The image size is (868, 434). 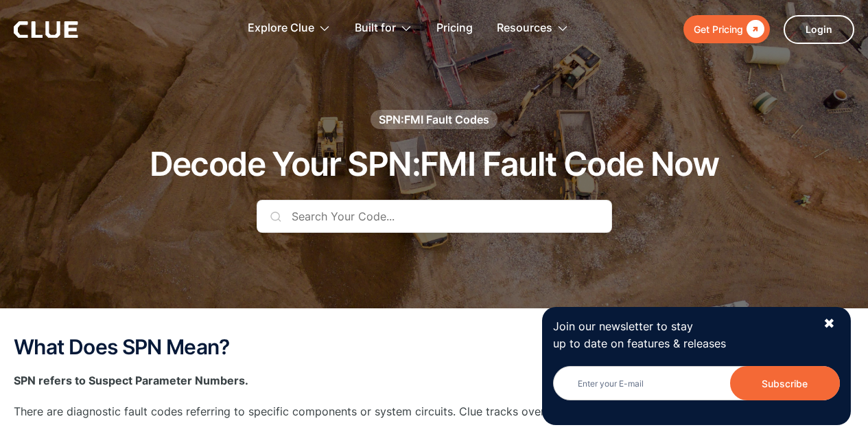 What do you see at coordinates (697, 383) in the screenshot?
I see `input: Enter your E-mail` at bounding box center [697, 383].